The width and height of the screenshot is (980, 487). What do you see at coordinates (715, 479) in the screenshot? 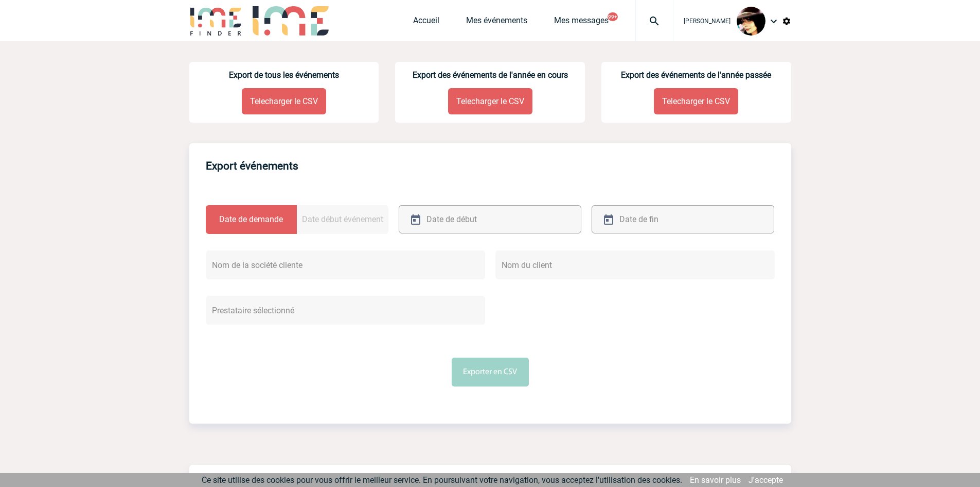
I see `a: En savoir plus` at bounding box center [715, 479].